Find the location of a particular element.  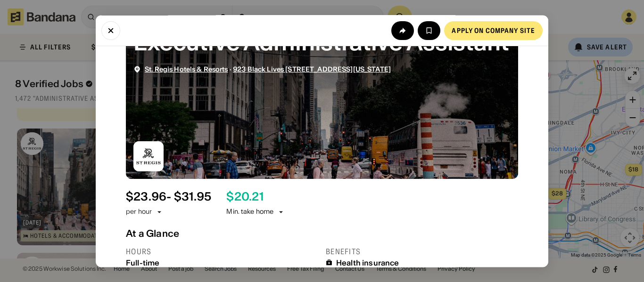

button: Close is located at coordinates (111, 30).